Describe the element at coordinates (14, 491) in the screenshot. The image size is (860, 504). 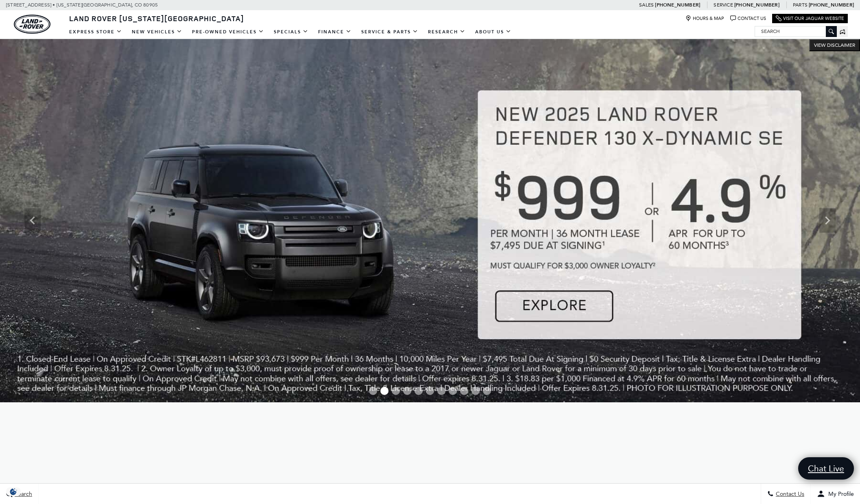
I see `img: Opt-Out Icon` at that location.